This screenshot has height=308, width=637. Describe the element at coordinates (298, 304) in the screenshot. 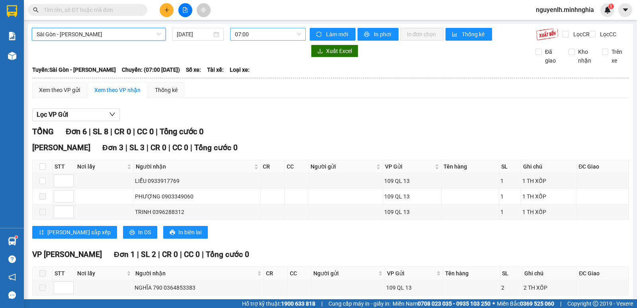

I see `strong: 1900 633 818` at that location.